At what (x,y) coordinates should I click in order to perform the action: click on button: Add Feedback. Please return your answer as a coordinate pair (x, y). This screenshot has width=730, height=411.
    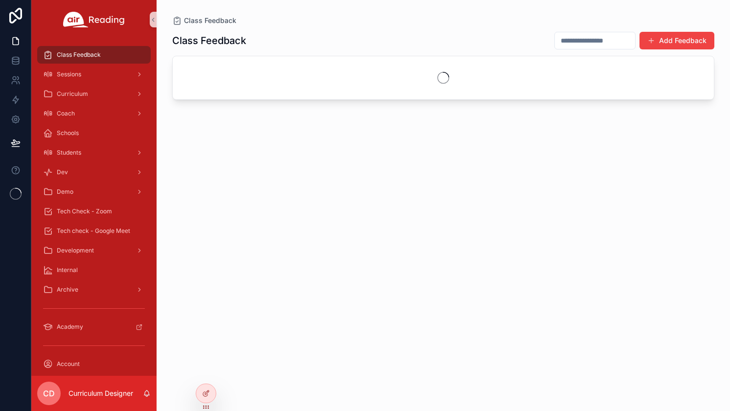
    Looking at the image, I should click on (677, 41).